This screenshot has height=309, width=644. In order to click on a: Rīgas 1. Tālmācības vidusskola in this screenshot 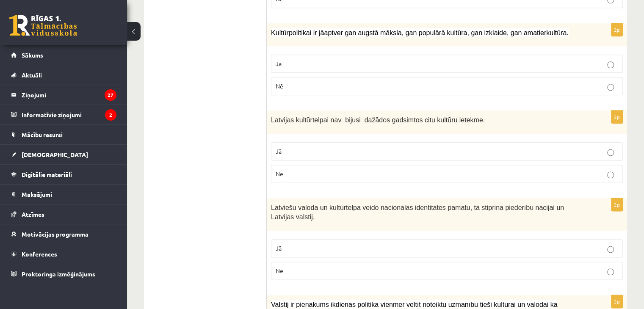, I will do `click(43, 25)`.